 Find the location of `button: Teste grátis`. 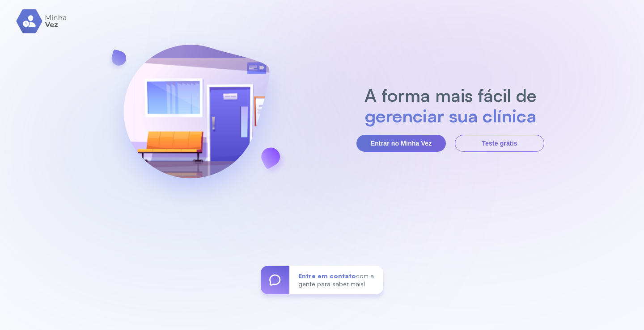

button: Teste grátis is located at coordinates (499, 143).